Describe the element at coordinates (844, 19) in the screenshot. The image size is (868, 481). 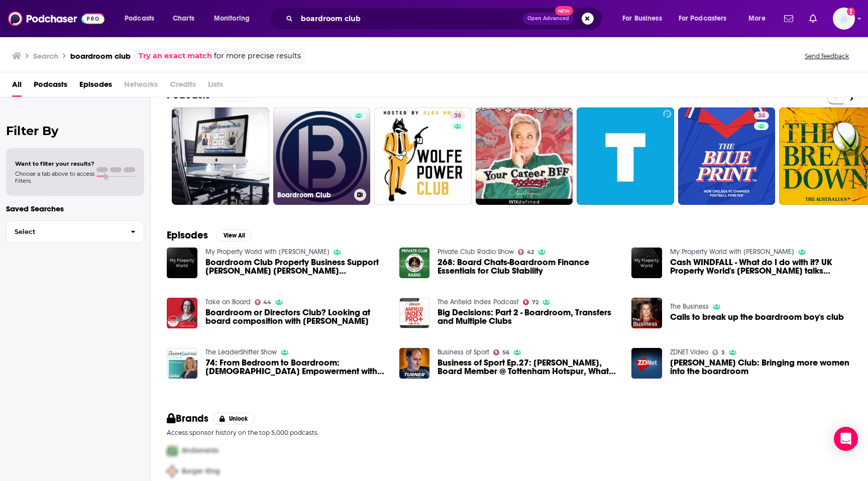
I see `img: User Profile` at that location.